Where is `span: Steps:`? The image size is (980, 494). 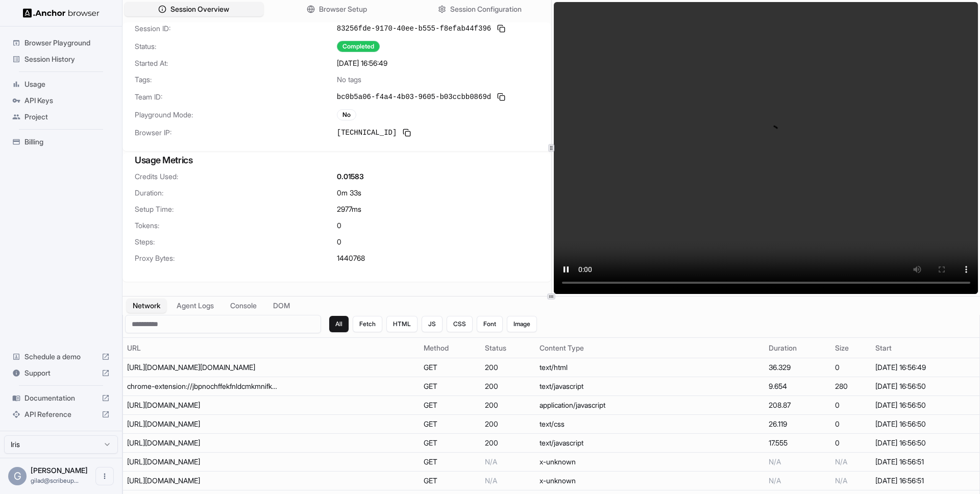
span: Steps: is located at coordinates (236, 242).